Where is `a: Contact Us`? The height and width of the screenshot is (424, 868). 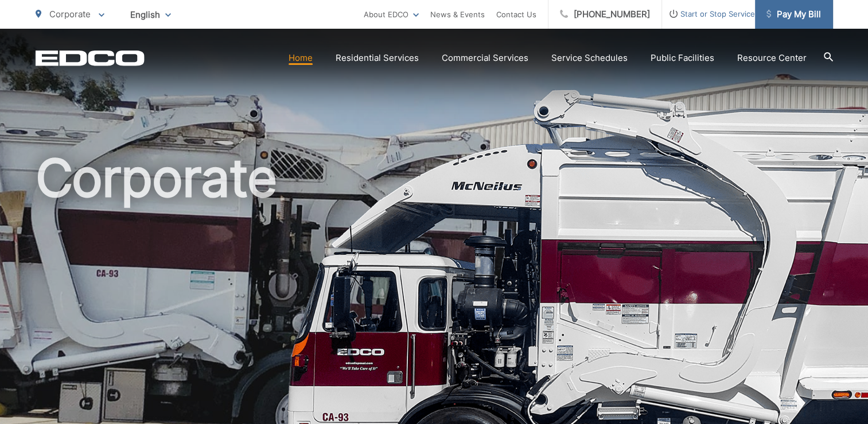 a: Contact Us is located at coordinates (516, 14).